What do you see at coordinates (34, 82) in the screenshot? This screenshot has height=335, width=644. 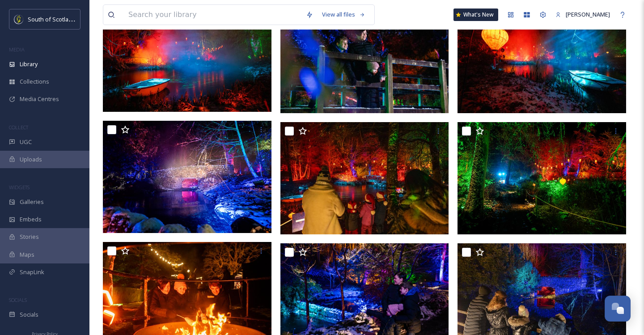 I see `span: Collections` at bounding box center [34, 82].